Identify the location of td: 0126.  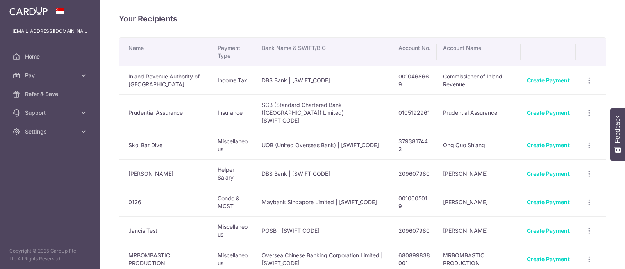
(165, 202).